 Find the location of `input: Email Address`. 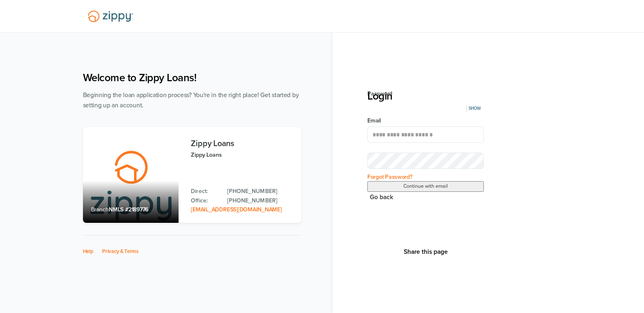

input: Email Address is located at coordinates (425, 135).